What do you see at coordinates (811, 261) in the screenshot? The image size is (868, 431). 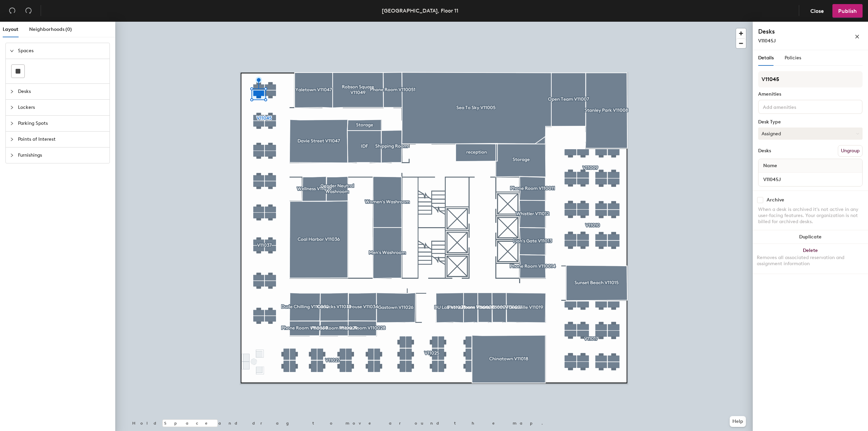 I see `div: Removes all associated reservation and assignment information` at bounding box center [811, 261].